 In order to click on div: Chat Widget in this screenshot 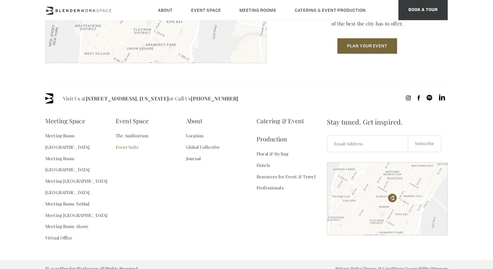, I will do `click(433, 226)`.